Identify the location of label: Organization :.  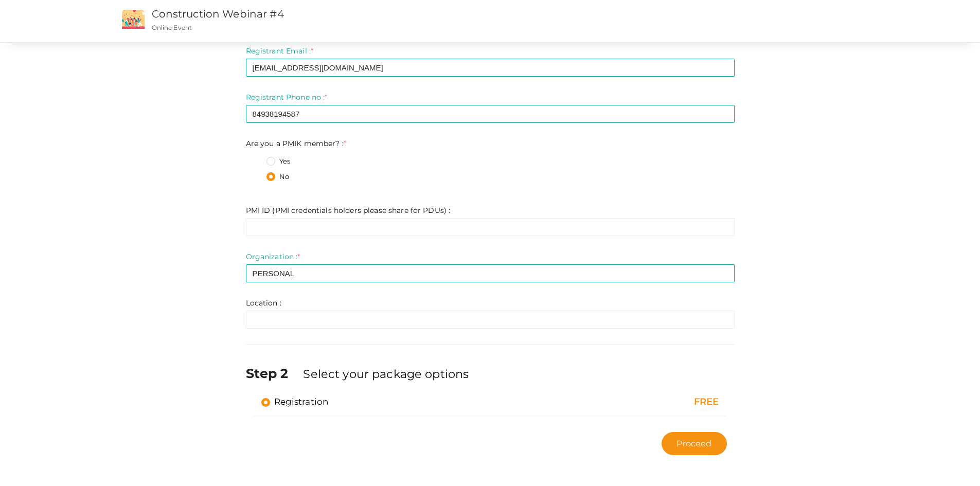
(273, 256).